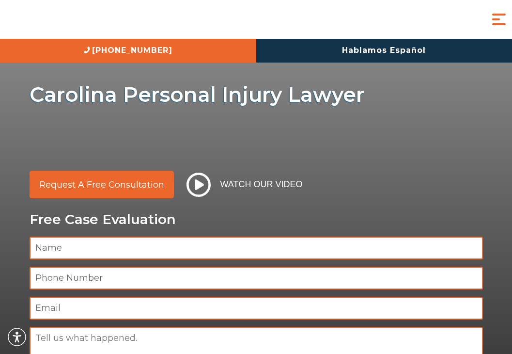 The height and width of the screenshot is (354, 512). What do you see at coordinates (102, 185) in the screenshot?
I see `span: Request a Free Consultation` at bounding box center [102, 185].